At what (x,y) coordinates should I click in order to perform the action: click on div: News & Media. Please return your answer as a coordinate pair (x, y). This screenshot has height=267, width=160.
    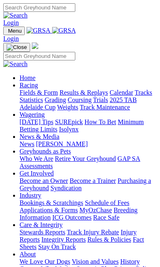
    Looking at the image, I should click on (88, 144).